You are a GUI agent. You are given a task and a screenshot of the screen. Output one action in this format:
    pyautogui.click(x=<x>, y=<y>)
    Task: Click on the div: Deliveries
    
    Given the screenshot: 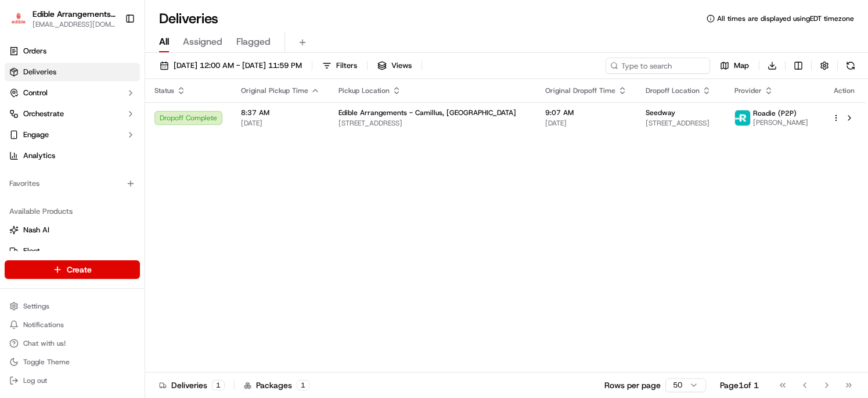 What is the action you would take?
    pyautogui.click(x=192, y=385)
    